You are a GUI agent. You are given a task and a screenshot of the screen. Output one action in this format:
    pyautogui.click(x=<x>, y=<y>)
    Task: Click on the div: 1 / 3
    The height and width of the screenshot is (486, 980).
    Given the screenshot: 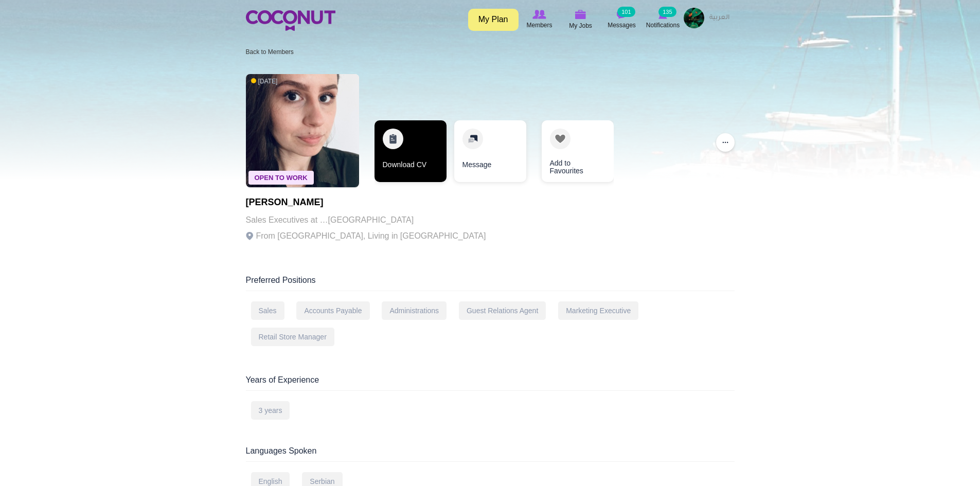 What is the action you would take?
    pyautogui.click(x=410, y=154)
    